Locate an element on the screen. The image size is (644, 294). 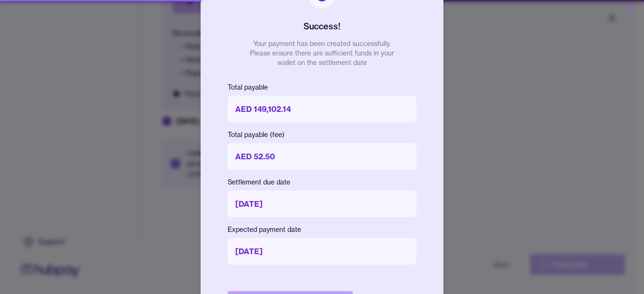
p: Total payable is located at coordinates (322, 87).